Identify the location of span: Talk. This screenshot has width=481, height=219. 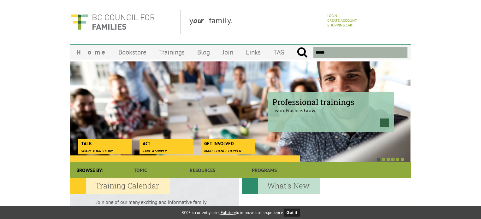
(104, 144).